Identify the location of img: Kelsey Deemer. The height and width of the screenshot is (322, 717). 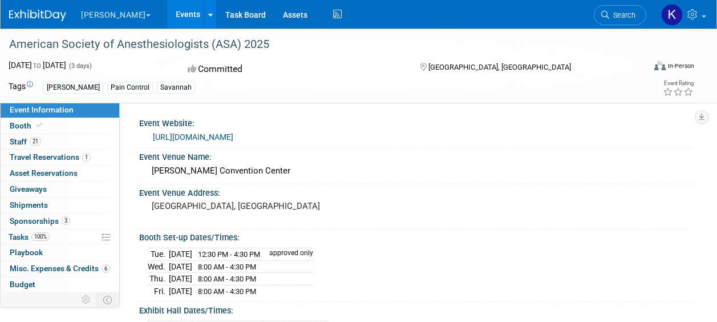
(672, 15).